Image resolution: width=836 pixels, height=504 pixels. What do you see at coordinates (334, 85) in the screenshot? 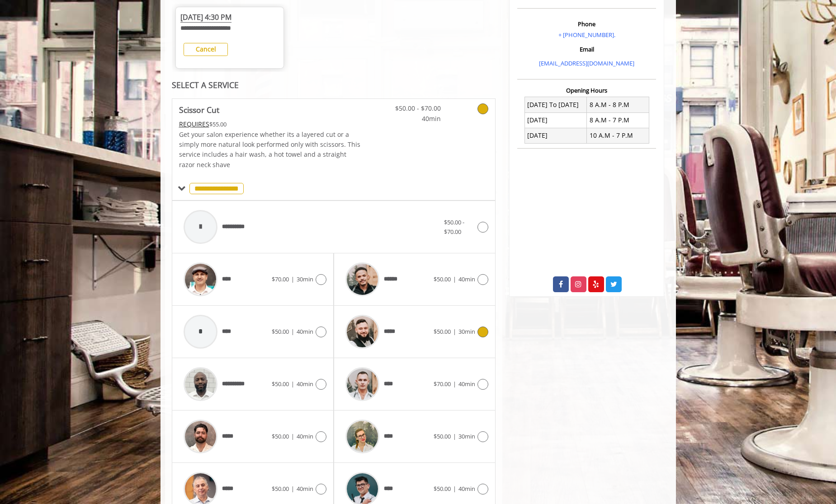
I see `div: SELECT A SERVICE` at bounding box center [334, 85].